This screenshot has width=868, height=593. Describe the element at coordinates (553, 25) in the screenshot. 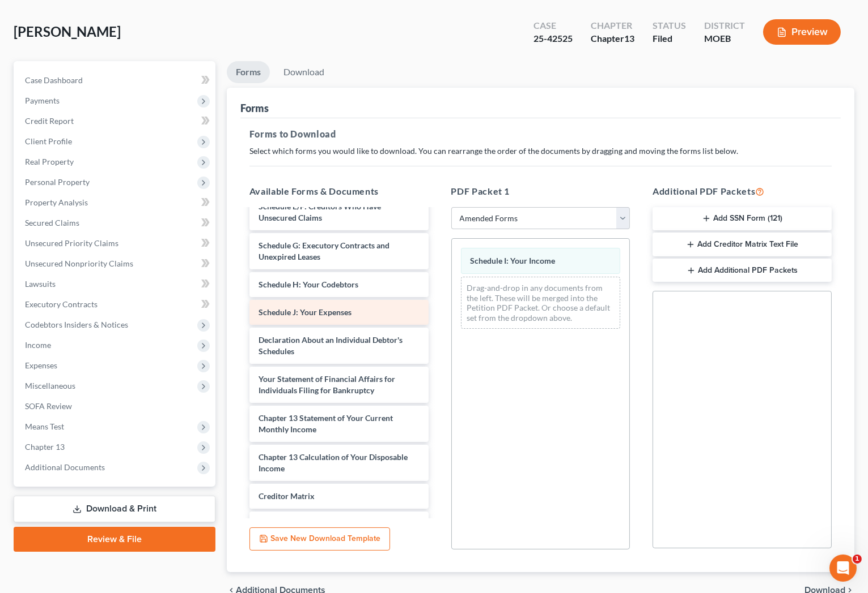

I see `div: Case` at that location.